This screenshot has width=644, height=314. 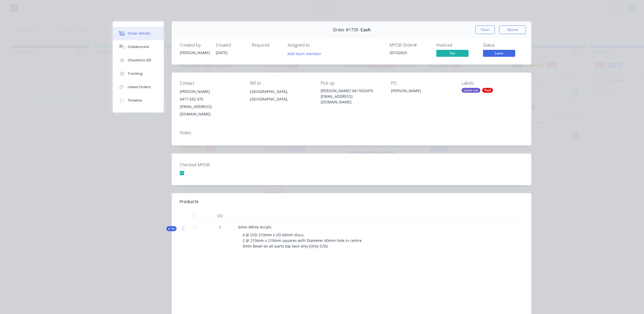 I want to click on div: PO, so click(x=422, y=83).